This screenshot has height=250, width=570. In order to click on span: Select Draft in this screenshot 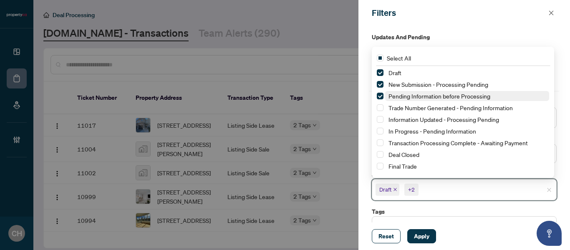, I will do `click(380, 73)`.